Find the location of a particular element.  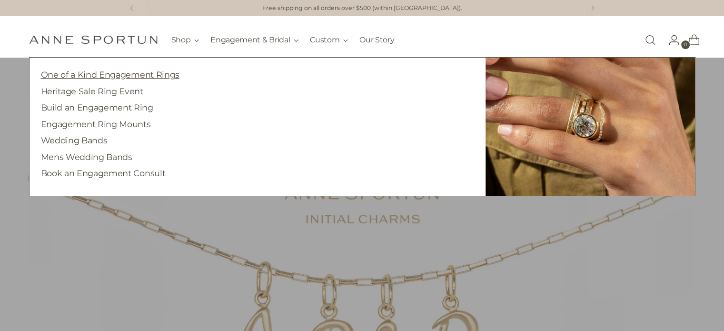

a: Go to the account page is located at coordinates (670, 40).